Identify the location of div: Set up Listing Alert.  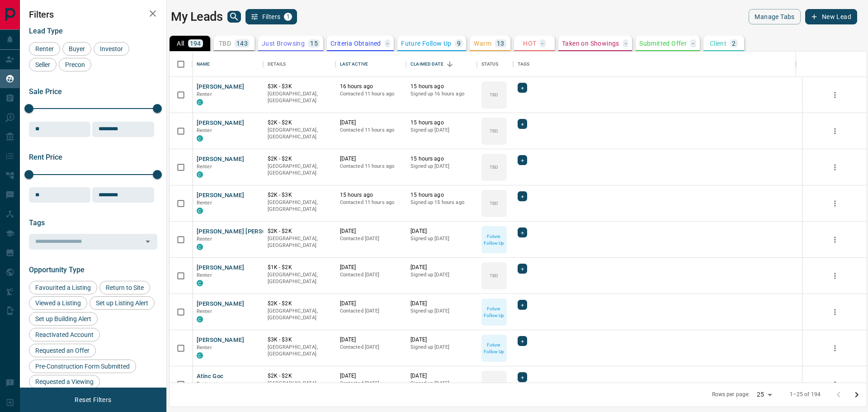
(122, 303).